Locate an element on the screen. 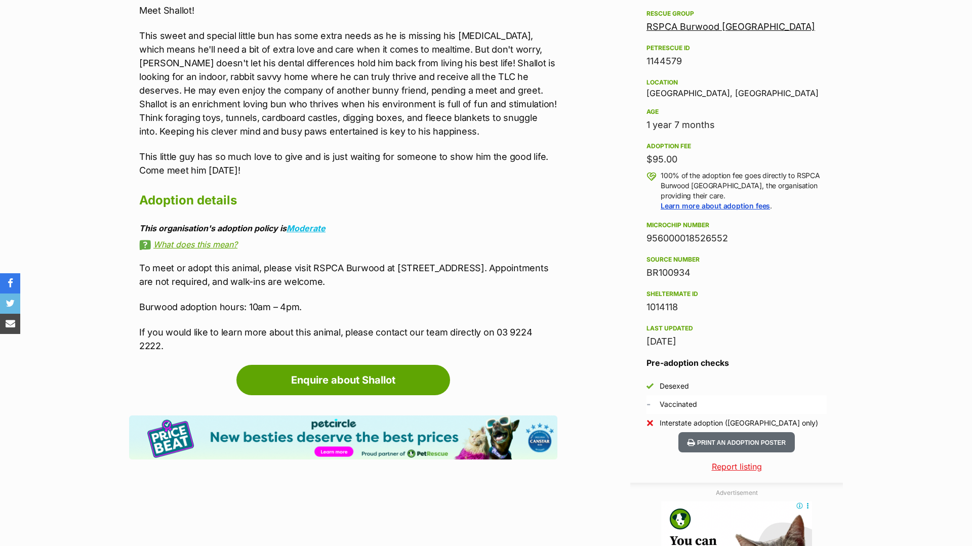 The height and width of the screenshot is (546, 972). p: Burwood adoption hours: 10am – 4pm. is located at coordinates (348, 307).